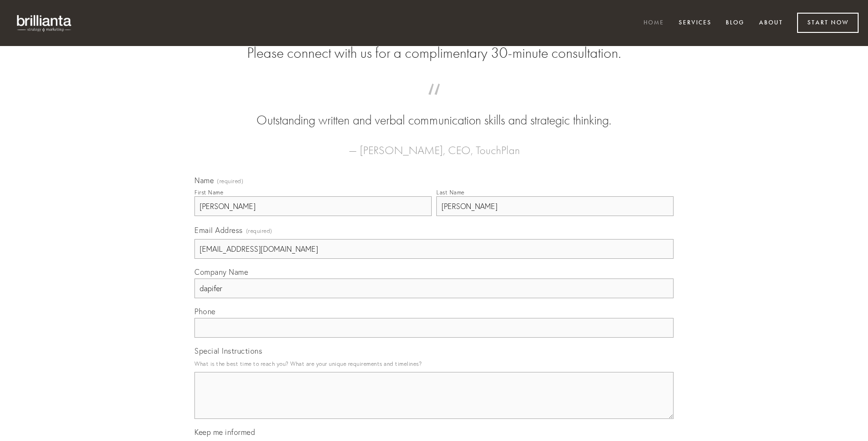  Describe the element at coordinates (434, 364) in the screenshot. I see `p: What is the best time to reach you? What are your unique requirements and timelines?` at that location.